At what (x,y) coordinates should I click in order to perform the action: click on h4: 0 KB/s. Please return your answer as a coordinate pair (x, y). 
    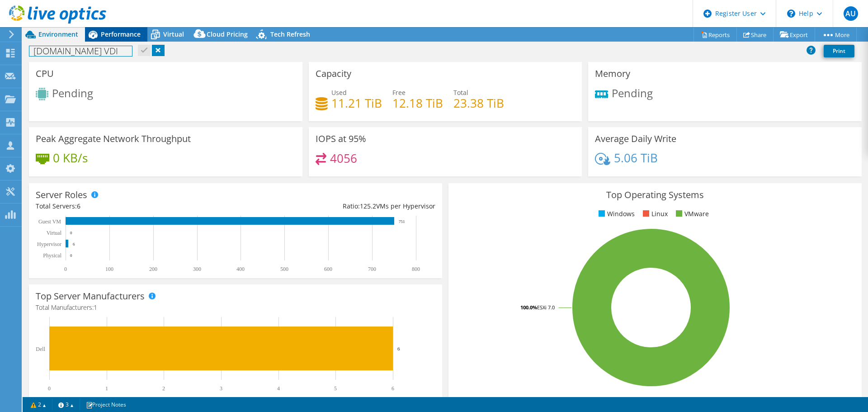
    Looking at the image, I should click on (70, 158).